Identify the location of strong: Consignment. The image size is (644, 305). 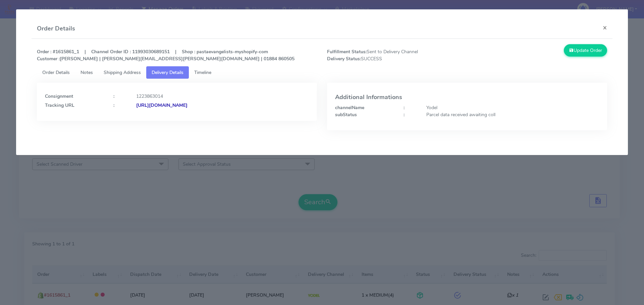
(59, 96).